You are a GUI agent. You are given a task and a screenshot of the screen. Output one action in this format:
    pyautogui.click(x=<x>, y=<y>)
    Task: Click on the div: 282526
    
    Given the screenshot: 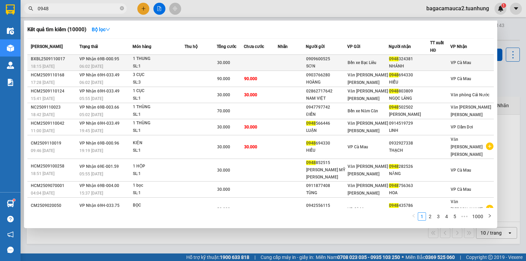 What is the action you would take?
    pyautogui.click(x=410, y=167)
    